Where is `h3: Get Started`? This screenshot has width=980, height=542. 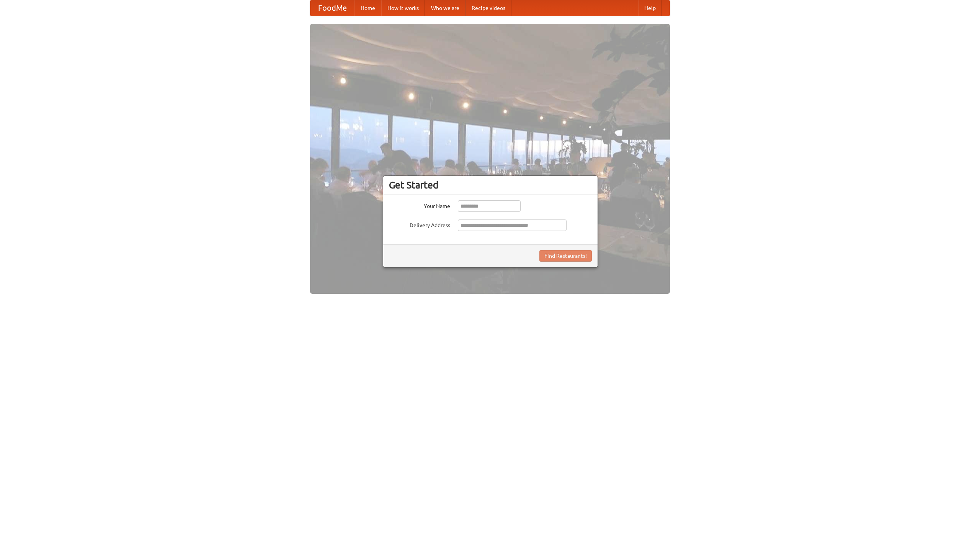 h3: Get Started is located at coordinates (490, 185).